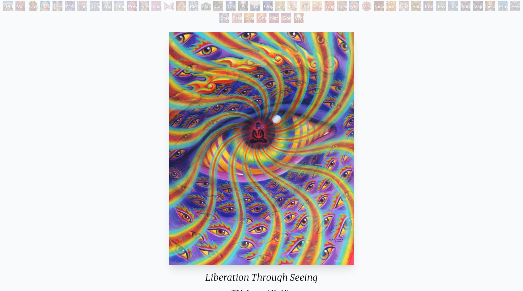 The width and height of the screenshot is (523, 291). Describe the element at coordinates (262, 279) in the screenshot. I see `div: Liberation Through Seeing` at that location.